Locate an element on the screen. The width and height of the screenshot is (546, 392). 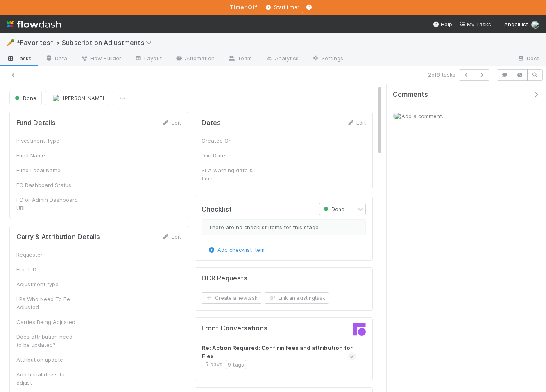
div: Does attribution need to be updated? is located at coordinates (47, 340).